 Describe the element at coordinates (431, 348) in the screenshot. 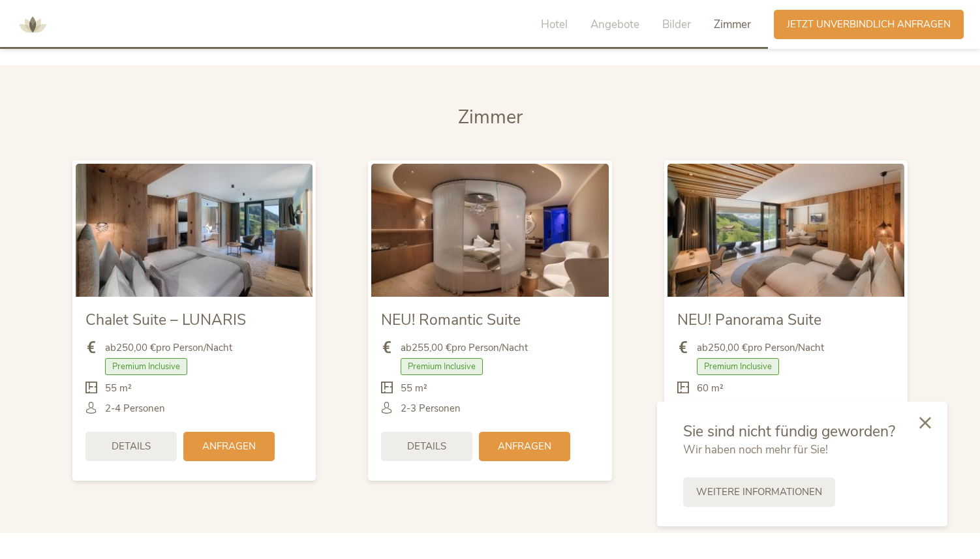

I see `b: 255,00 €` at that location.